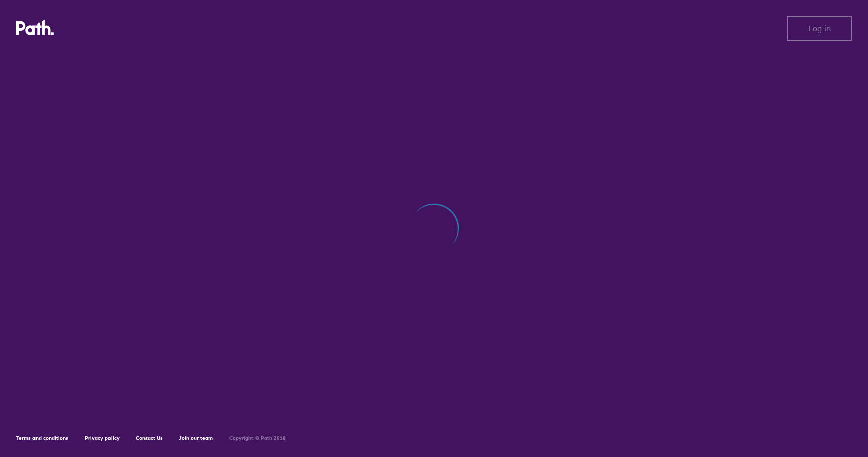  What do you see at coordinates (196, 438) in the screenshot?
I see `a: Join our team` at bounding box center [196, 438].